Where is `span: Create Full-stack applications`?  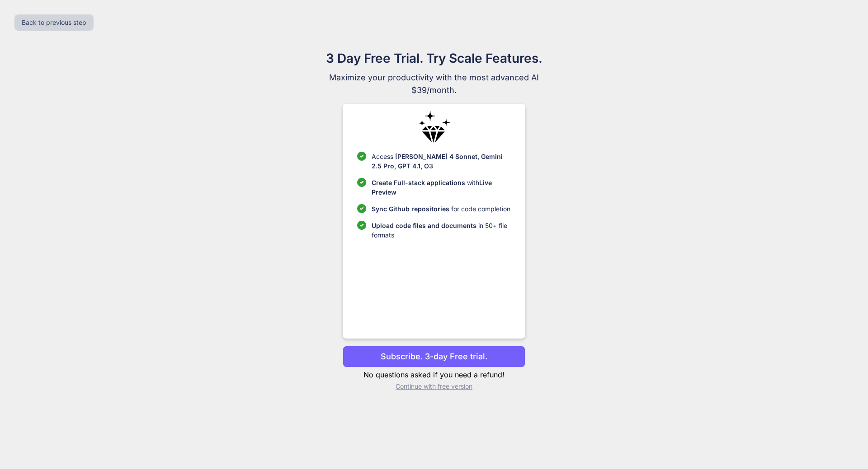
span: Create Full-stack applications is located at coordinates (419, 182).